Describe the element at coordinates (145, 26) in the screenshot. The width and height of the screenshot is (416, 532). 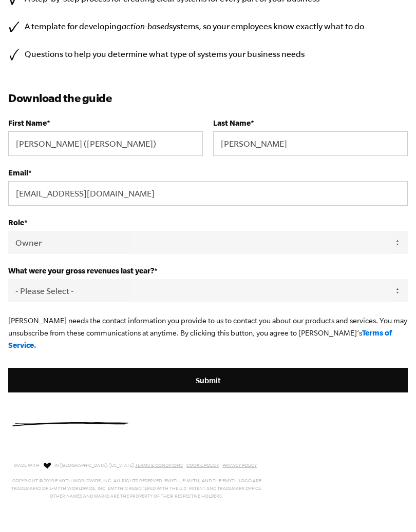
I see `i: action-based` at that location.